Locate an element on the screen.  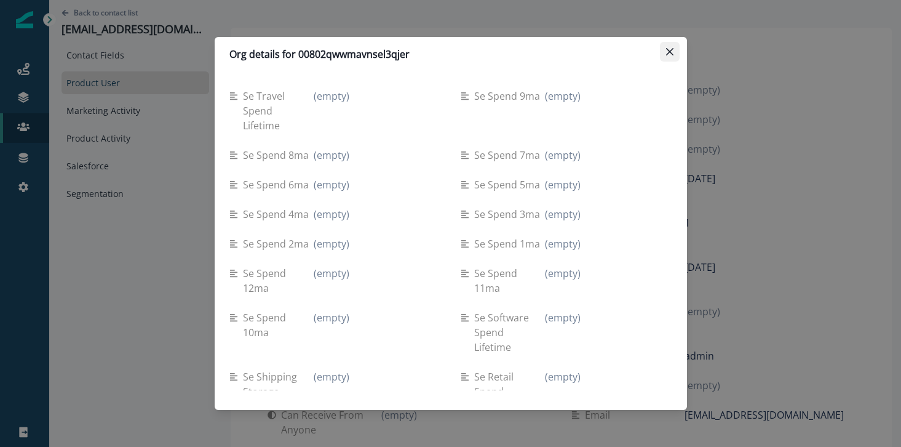
p: Se spend 5ma is located at coordinates (509, 185).